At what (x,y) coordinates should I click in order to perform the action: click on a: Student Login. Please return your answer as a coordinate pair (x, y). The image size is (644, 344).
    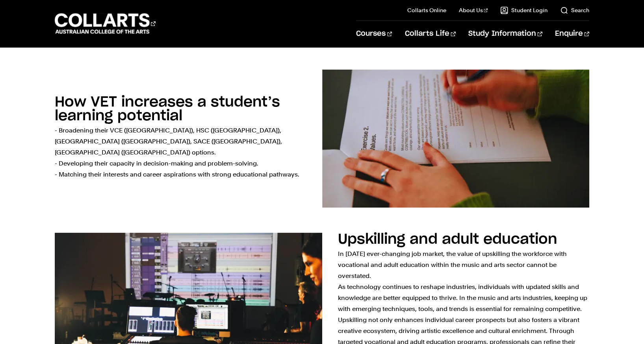
    Looking at the image, I should click on (524, 10).